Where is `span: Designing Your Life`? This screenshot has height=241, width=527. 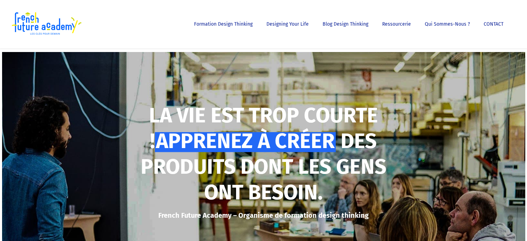 span: Designing Your Life is located at coordinates (288, 24).